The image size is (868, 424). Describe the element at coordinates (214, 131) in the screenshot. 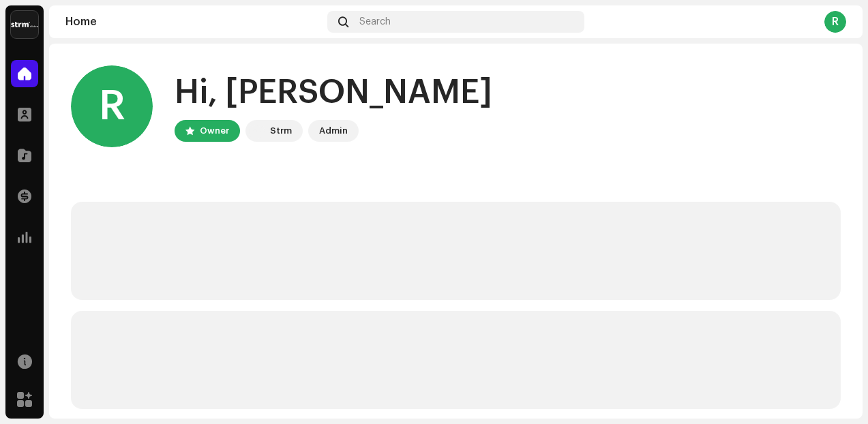

I see `div: Owner` at that location.